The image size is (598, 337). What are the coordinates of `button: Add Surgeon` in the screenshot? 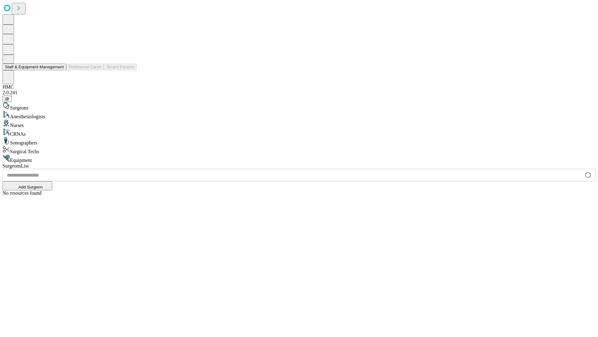 It's located at (27, 185).